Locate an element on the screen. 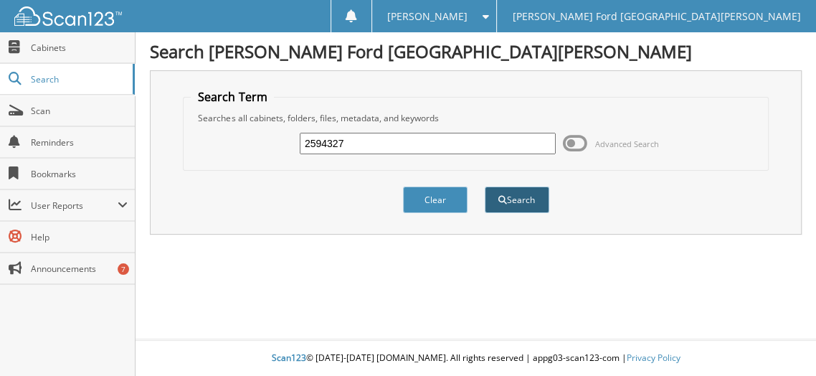 The image size is (816, 376). legend: Search Term is located at coordinates (232, 97).